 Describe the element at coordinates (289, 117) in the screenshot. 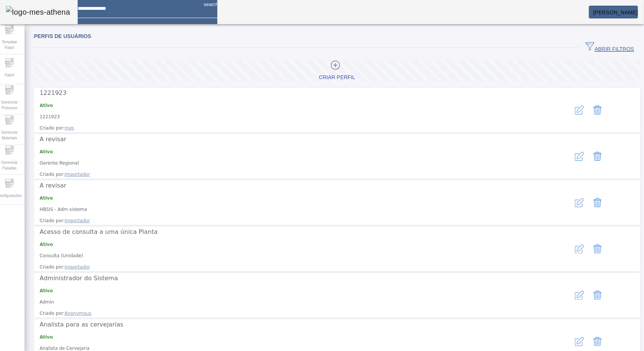

I see `p: 1221923` at that location.